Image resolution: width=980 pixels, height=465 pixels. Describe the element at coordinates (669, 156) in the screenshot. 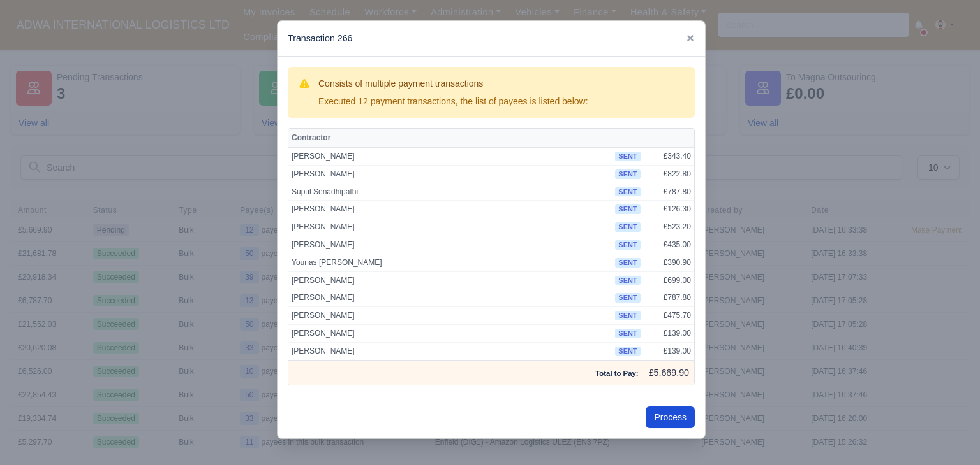

I see `td: £343.40` at that location.